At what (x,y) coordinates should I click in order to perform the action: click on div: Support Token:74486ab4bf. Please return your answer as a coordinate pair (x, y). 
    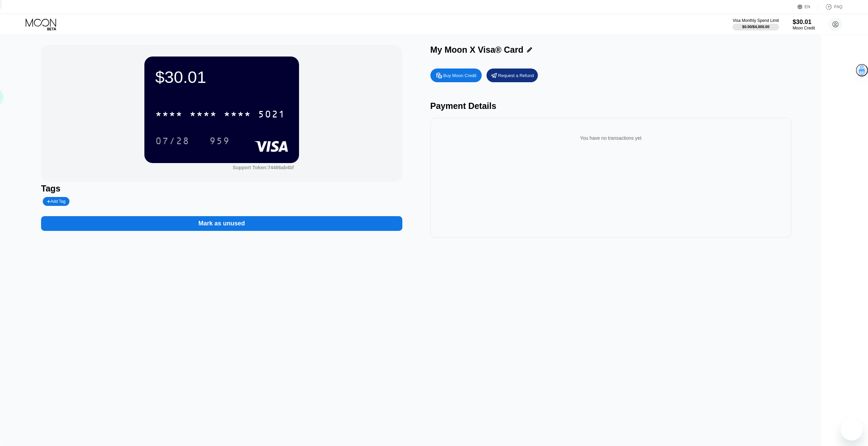
    Looking at the image, I should click on (263, 168).